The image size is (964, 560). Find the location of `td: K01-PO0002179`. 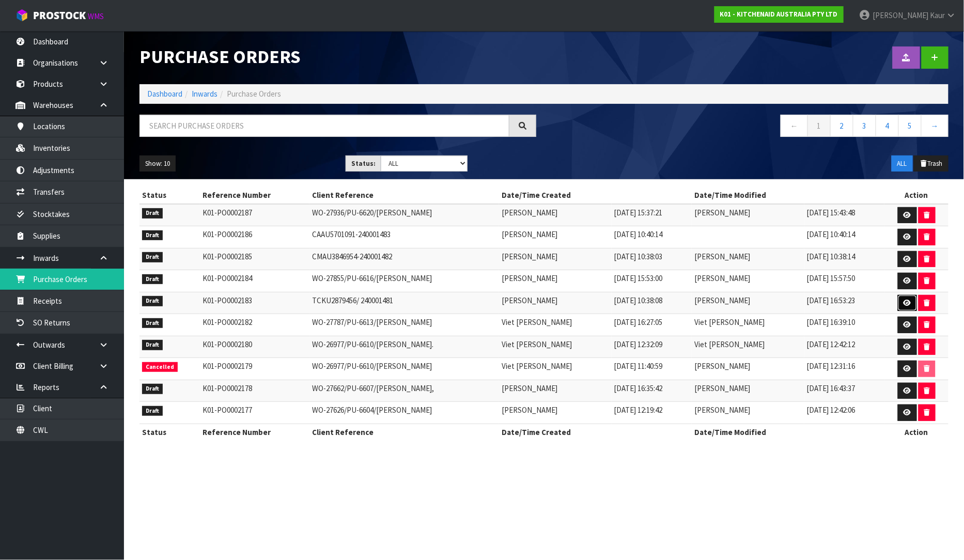

td: K01-PO0002179 is located at coordinates (255, 369).